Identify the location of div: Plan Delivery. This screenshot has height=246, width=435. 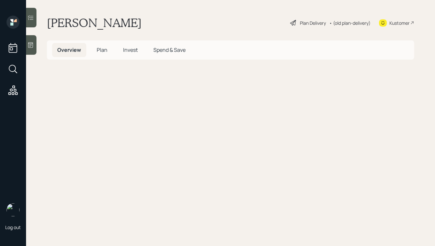
(313, 23).